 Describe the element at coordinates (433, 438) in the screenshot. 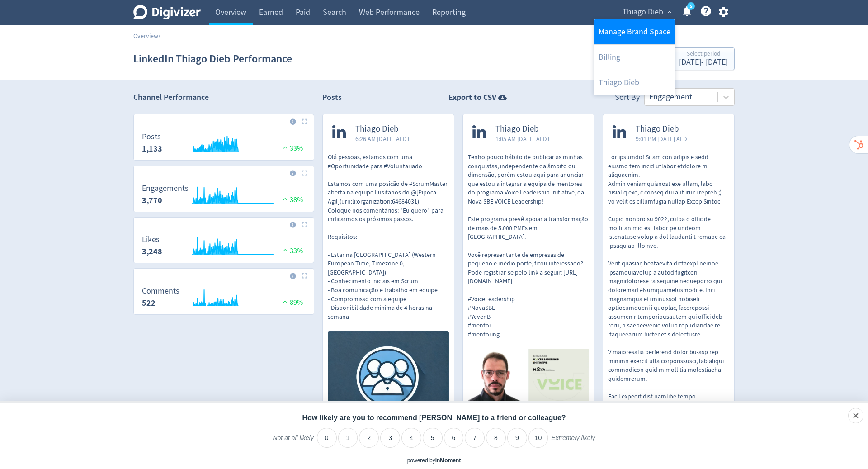

I see `li: 5` at that location.